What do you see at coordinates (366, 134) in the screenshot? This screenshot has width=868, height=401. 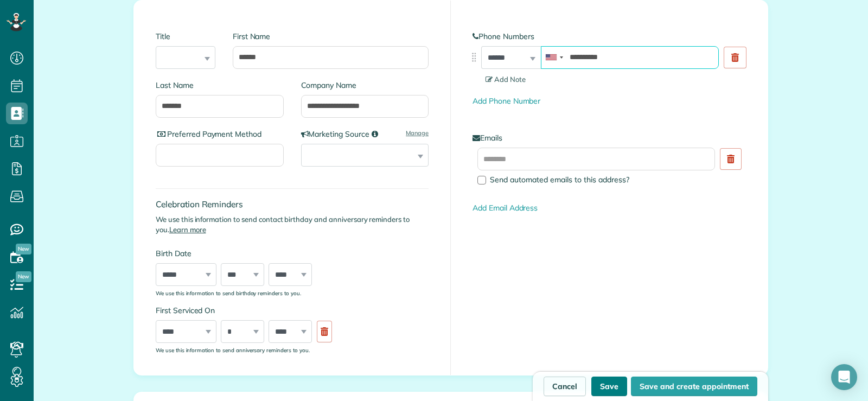 I see `label: Marketing Source` at bounding box center [366, 134].